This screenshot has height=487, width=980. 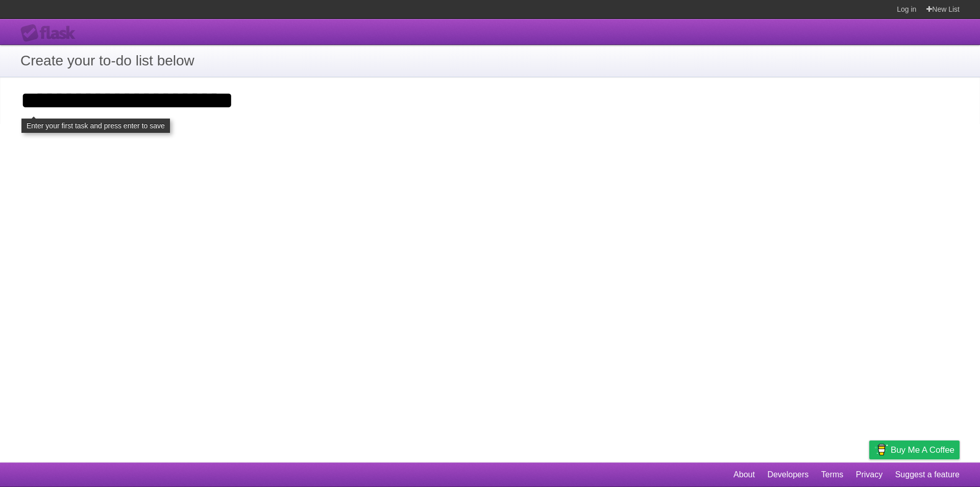 What do you see at coordinates (923, 450) in the screenshot?
I see `span: Buy me a coffee` at bounding box center [923, 450].